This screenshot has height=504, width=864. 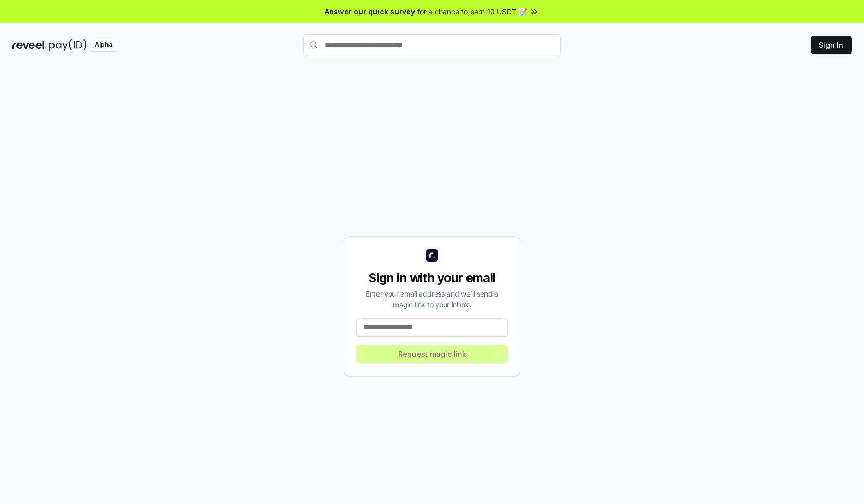 I want to click on button: Sign In, so click(x=831, y=44).